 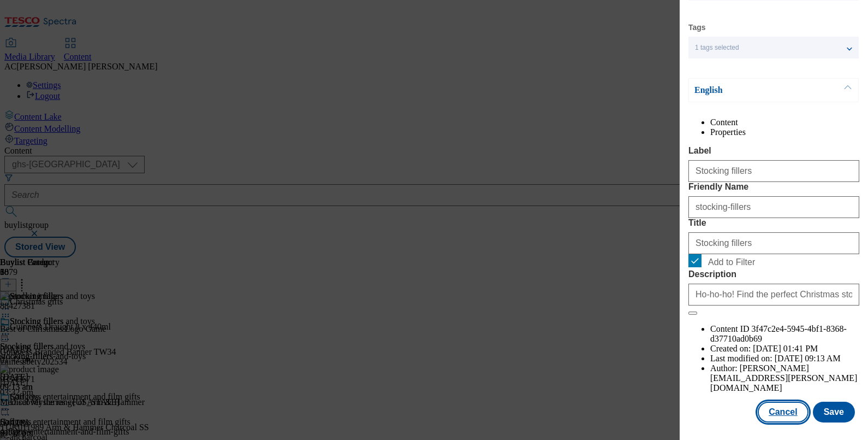 What do you see at coordinates (773, 243) in the screenshot?
I see `input: Enter Title` at bounding box center [773, 243].